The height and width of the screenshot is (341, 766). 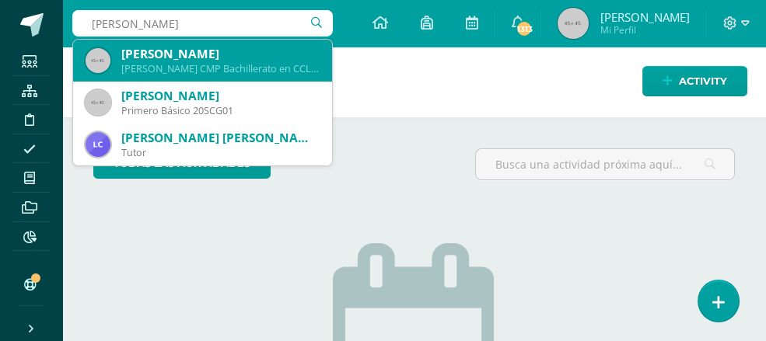 I want to click on img: 76a7ee1b00dba8f109d443f9d1d1eac5.png, so click(x=98, y=145).